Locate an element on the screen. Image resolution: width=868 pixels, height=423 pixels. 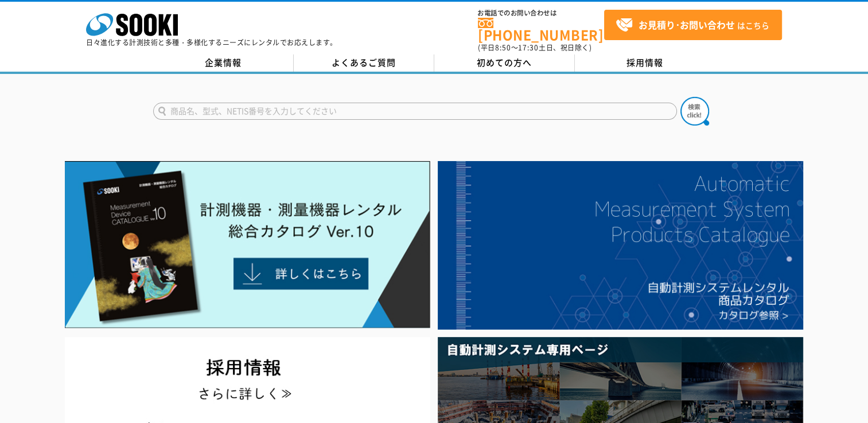
a: 採用情報 is located at coordinates (644, 63).